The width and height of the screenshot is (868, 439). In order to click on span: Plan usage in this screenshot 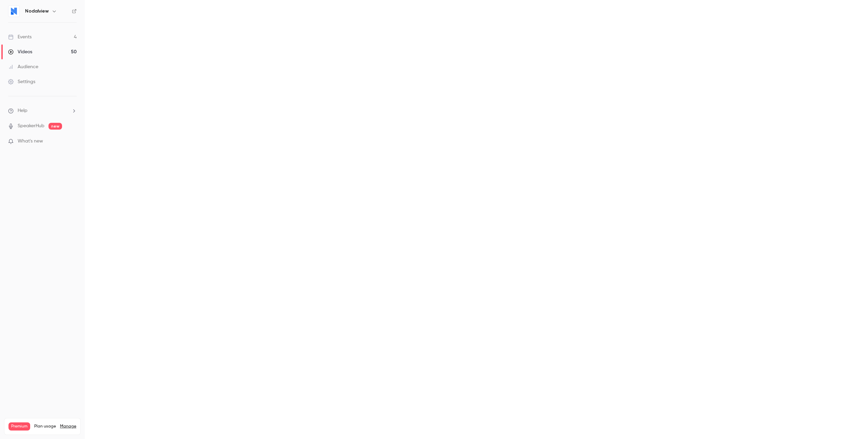, I will do `click(45, 426)`.